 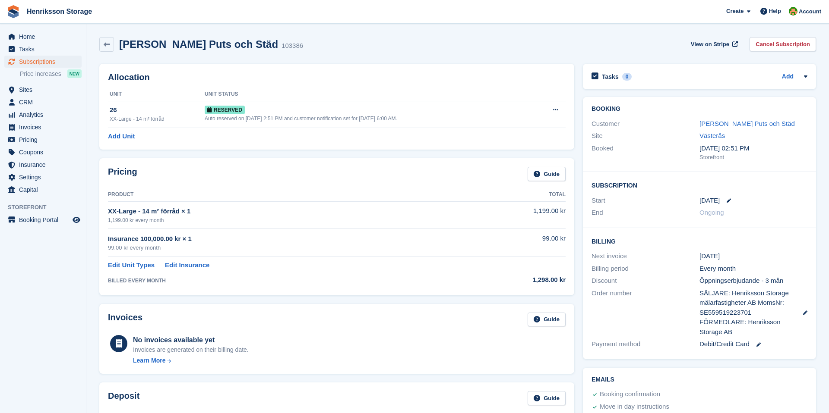 I want to click on th: Unit Status, so click(x=369, y=95).